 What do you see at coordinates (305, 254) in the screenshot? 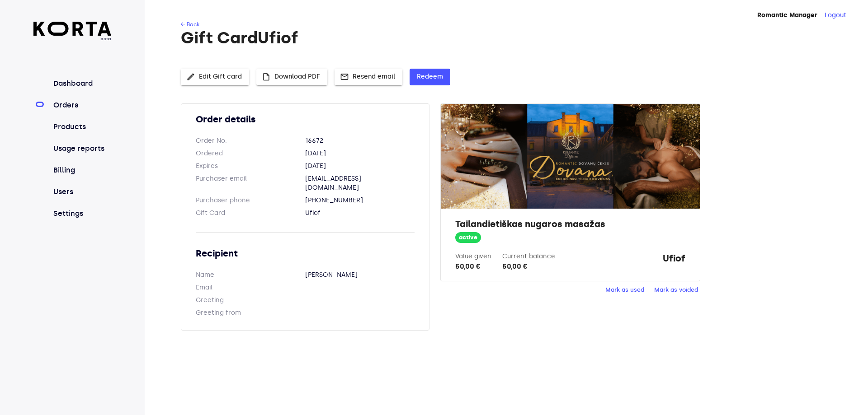
I see `h2: Recipient` at bounding box center [305, 254].